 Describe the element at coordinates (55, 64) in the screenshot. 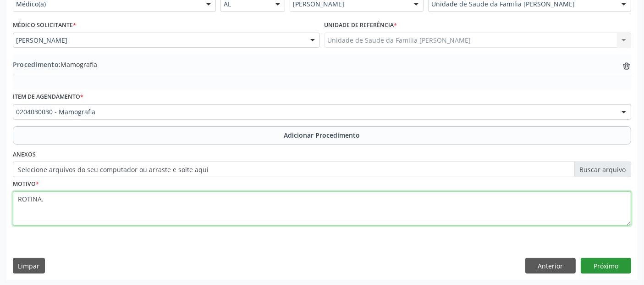

I see `span: Mamografia` at that location.